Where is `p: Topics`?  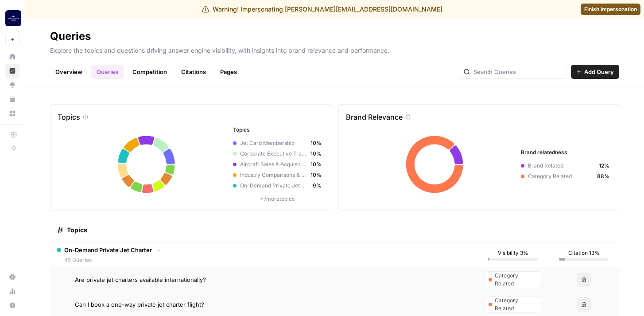 p: Topics is located at coordinates (69, 117).